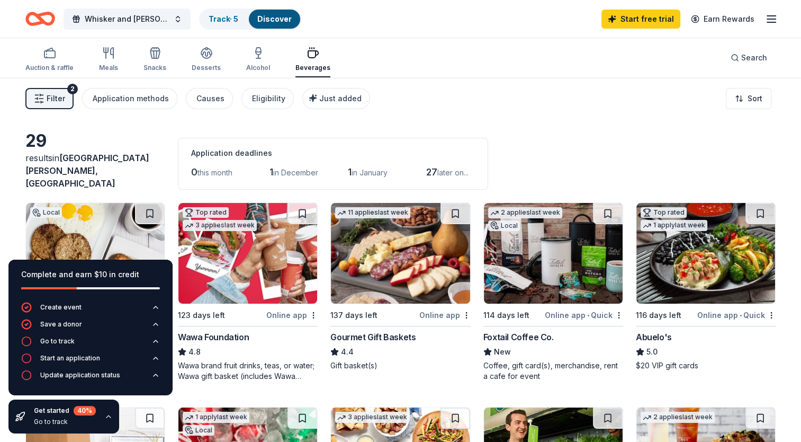 Image resolution: width=801 pixels, height=442 pixels. Describe the element at coordinates (91, 310) in the screenshot. I see `button: Create event` at that location.